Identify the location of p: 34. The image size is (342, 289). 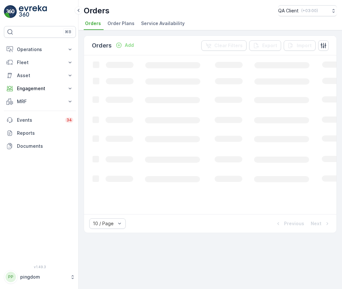
(69, 120).